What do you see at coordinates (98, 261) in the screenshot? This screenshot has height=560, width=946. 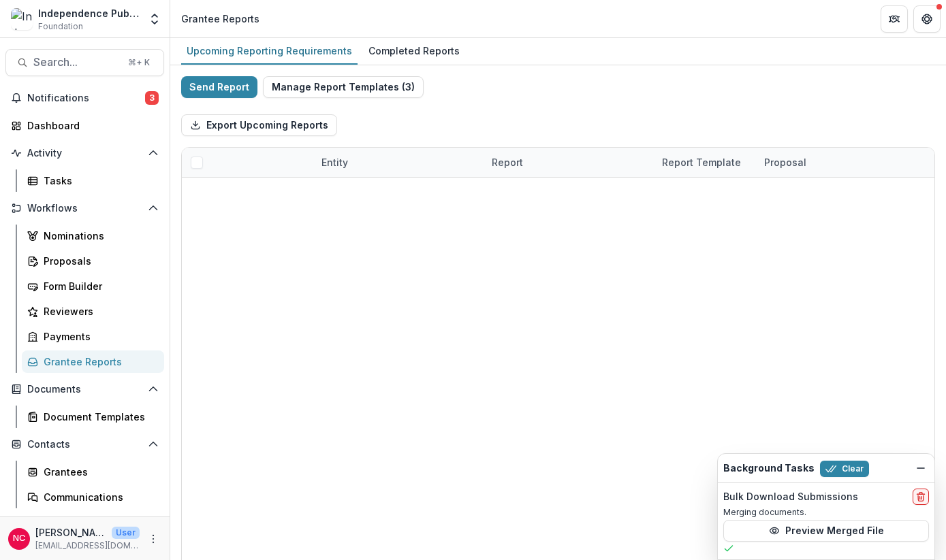 I see `div: Proposals` at bounding box center [98, 261].